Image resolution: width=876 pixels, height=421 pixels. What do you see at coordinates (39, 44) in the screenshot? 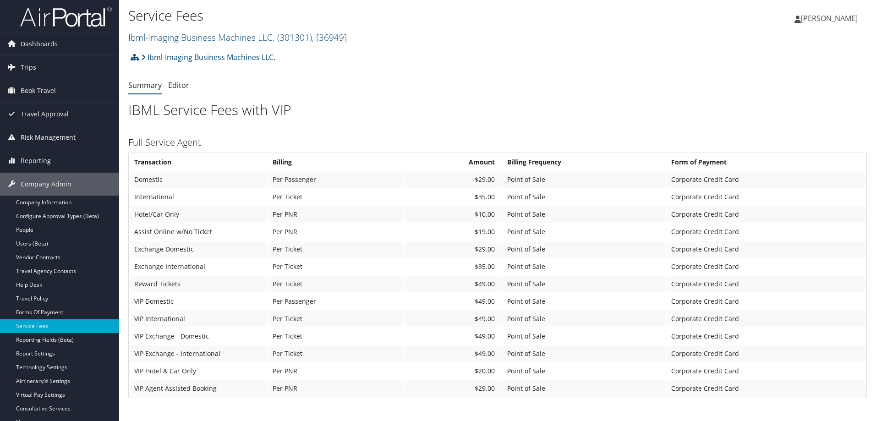
I see `span: Dashboards` at bounding box center [39, 44].